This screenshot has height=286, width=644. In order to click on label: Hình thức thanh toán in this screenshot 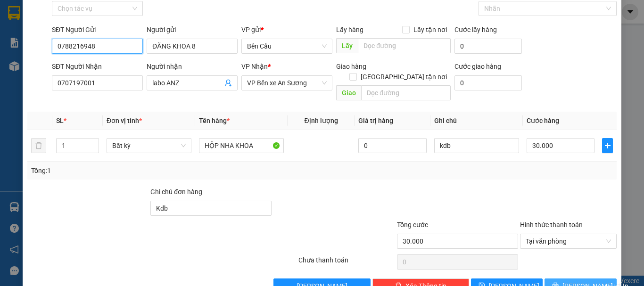, I will do `click(551, 224)`.